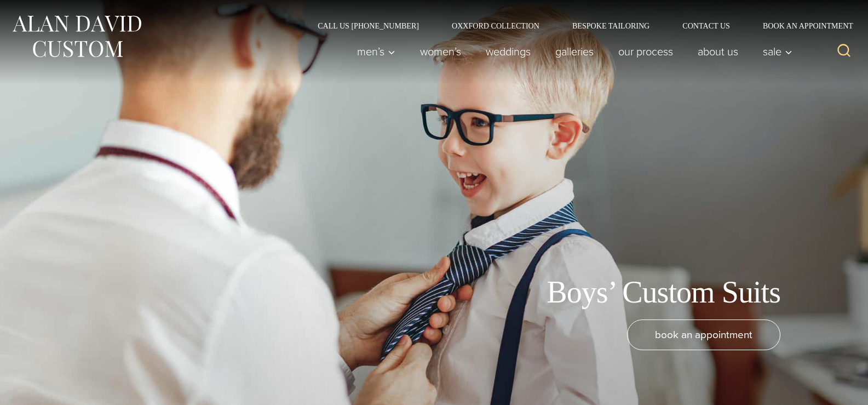 This screenshot has height=405, width=868. I want to click on img: Alan David Custom, so click(76, 36).